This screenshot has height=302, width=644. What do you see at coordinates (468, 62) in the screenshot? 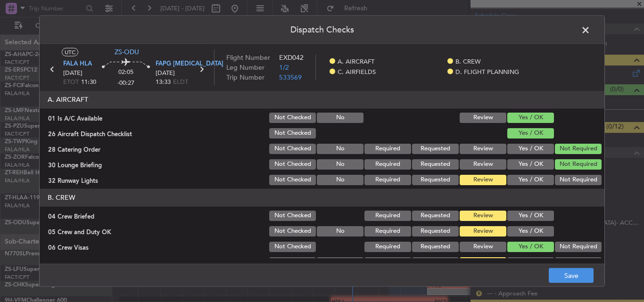
I see `span: B. CREW` at bounding box center [468, 62].